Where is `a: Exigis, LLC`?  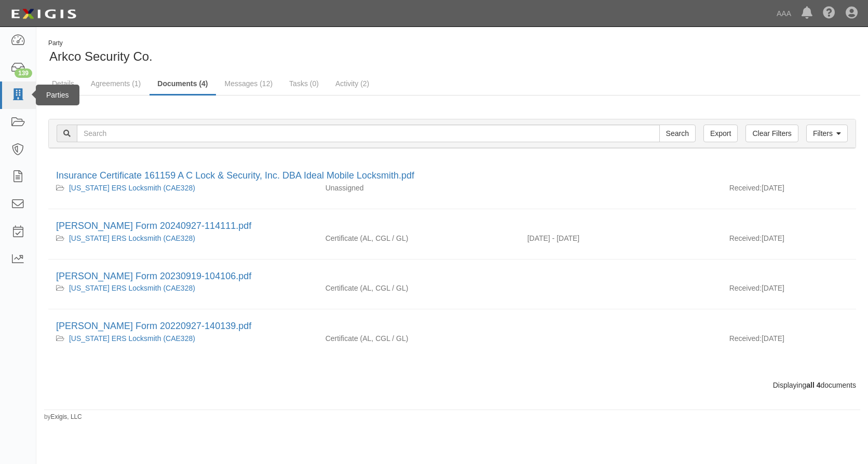
a: Exigis, LLC is located at coordinates (66, 416).